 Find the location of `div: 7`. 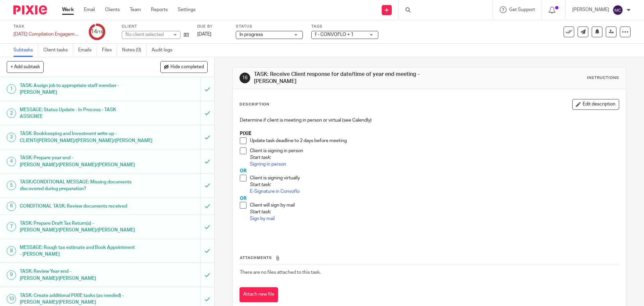

div: 7 is located at coordinates (12, 227).